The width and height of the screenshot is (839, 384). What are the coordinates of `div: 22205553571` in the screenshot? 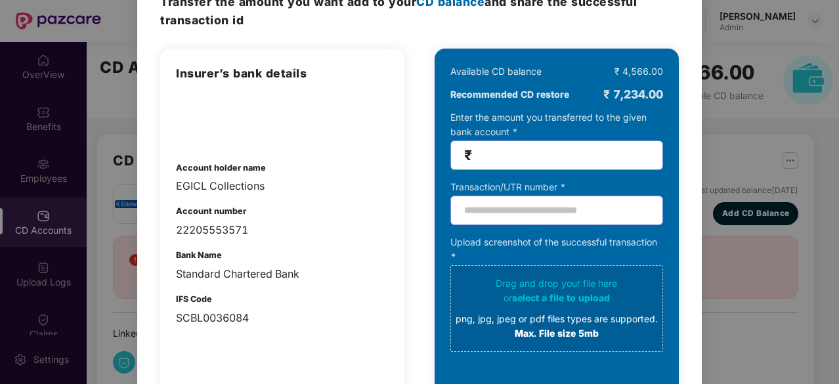 It's located at (282, 230).